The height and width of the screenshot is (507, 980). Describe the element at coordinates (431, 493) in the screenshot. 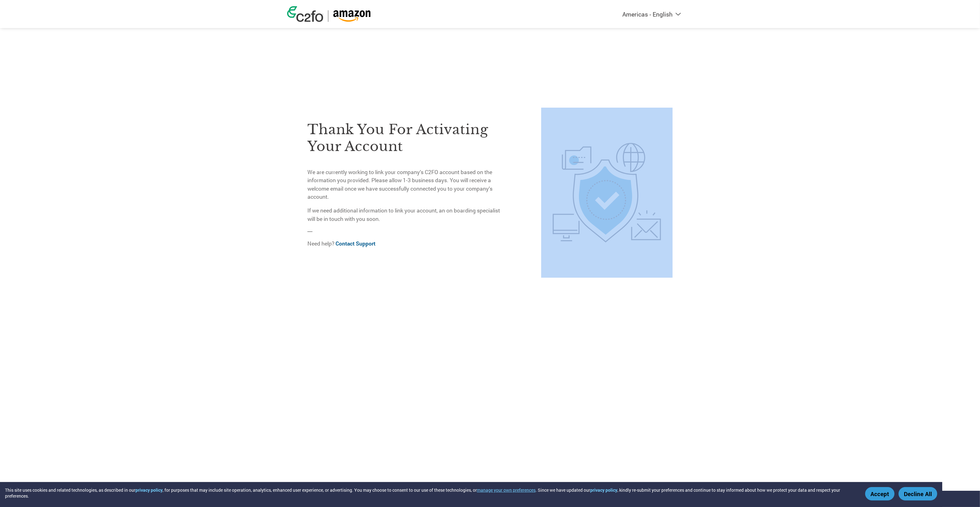

I see `div: This site uses cookies and related technologies, as described in our , for purposes that may incl...` at that location.